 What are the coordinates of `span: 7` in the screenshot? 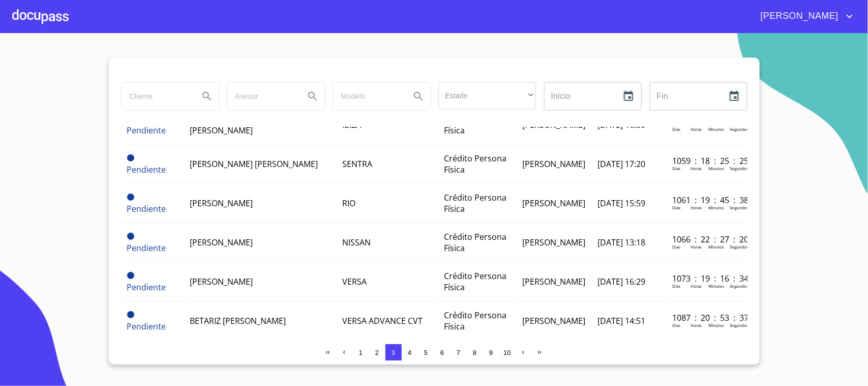 It's located at (458, 352).